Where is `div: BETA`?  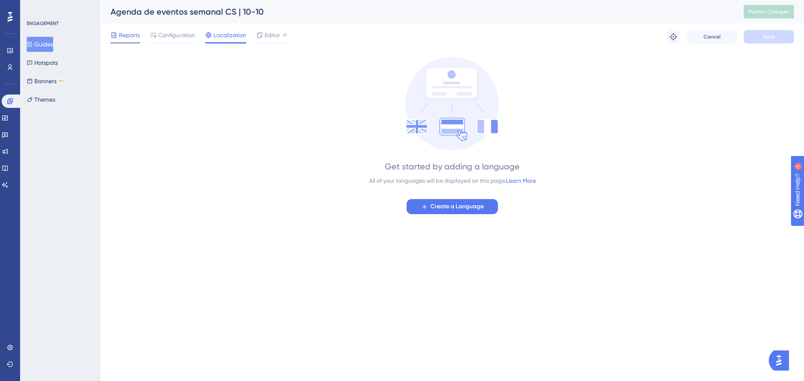 div: BETA is located at coordinates (62, 81).